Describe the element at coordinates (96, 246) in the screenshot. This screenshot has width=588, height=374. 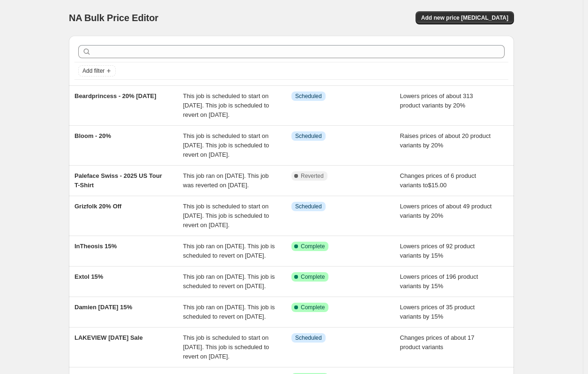
I see `span: InTheosis 15%` at that location.